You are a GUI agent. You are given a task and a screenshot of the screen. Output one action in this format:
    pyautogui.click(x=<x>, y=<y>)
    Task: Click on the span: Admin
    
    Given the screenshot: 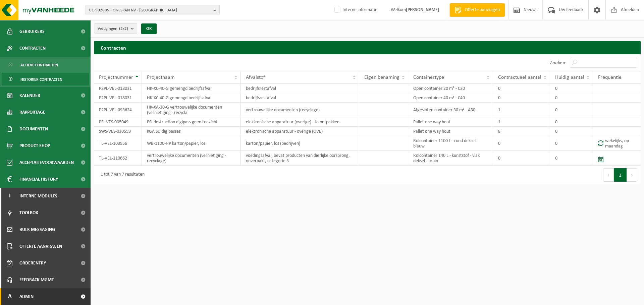 What is the action you would take?
    pyautogui.click(x=27, y=297)
    